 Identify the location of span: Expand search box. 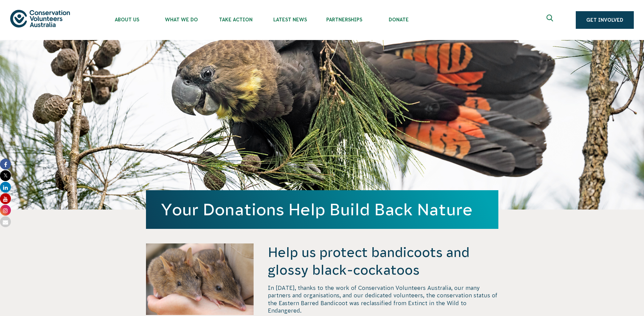
(550, 20).